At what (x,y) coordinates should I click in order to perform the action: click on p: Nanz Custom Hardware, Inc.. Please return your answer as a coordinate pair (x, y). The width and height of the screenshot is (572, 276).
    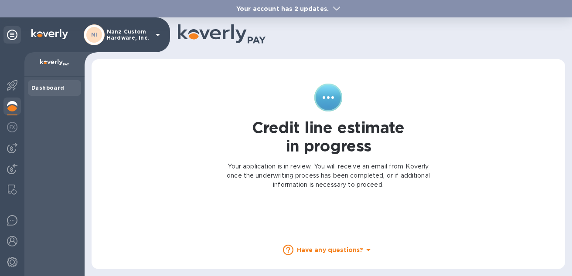
    Looking at the image, I should click on (129, 35).